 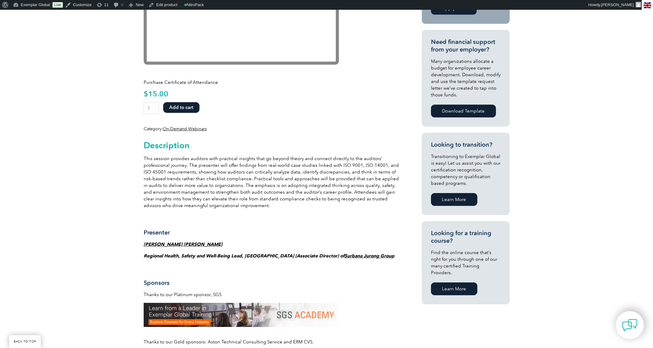 I want to click on a: BACK TO TOP, so click(x=25, y=342).